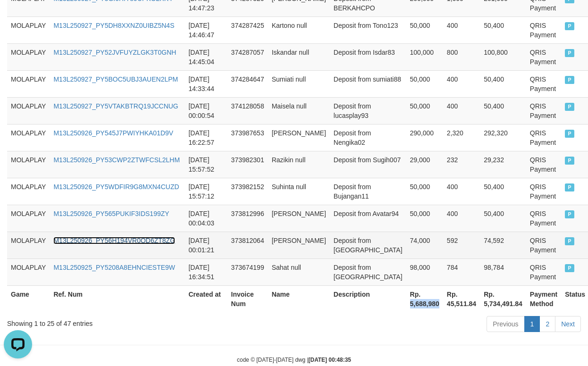 The width and height of the screenshot is (588, 366). What do you see at coordinates (462, 245) in the screenshot?
I see `td: 592` at bounding box center [462, 245].